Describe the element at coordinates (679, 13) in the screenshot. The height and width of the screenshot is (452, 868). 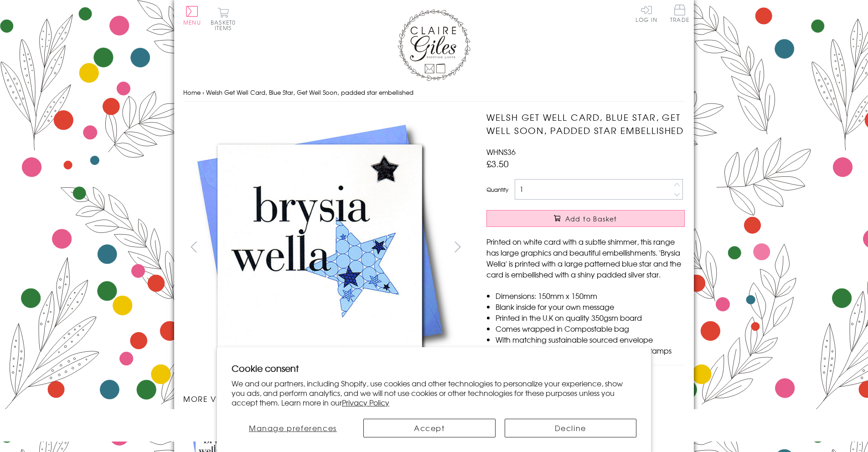
I see `span: Trade` at that location.